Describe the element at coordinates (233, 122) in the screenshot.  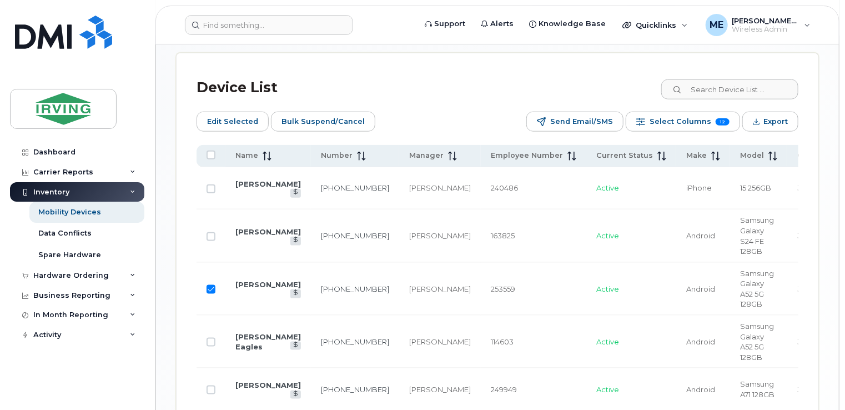
I see `span: Edit Selected` at that location.